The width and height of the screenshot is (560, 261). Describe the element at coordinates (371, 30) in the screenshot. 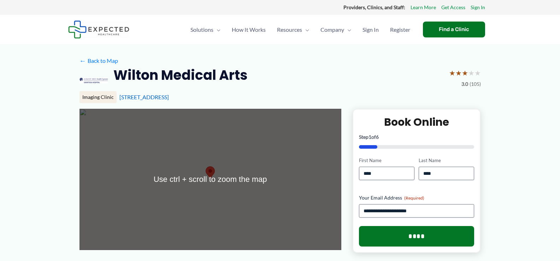

I see `span: Sign In` at that location.